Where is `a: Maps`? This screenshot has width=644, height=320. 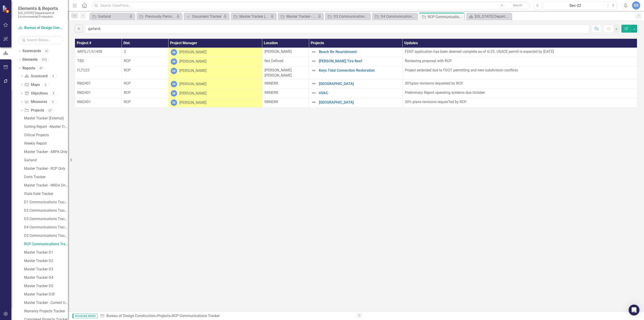 a: Maps is located at coordinates (32, 85).